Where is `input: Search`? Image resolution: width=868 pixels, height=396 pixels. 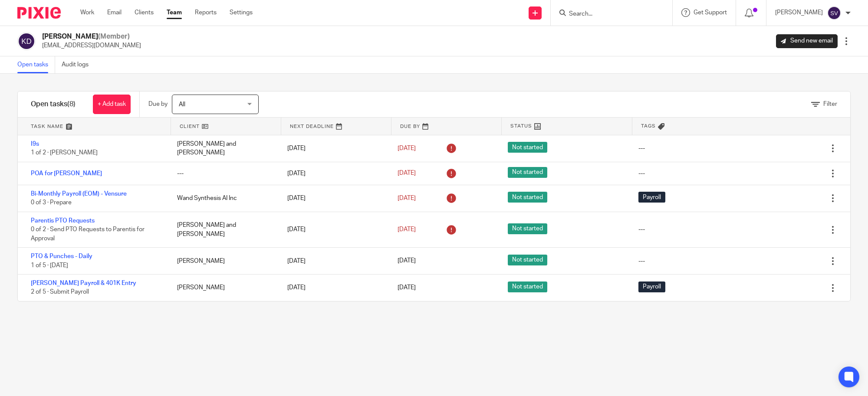
input: Search is located at coordinates (607, 14).